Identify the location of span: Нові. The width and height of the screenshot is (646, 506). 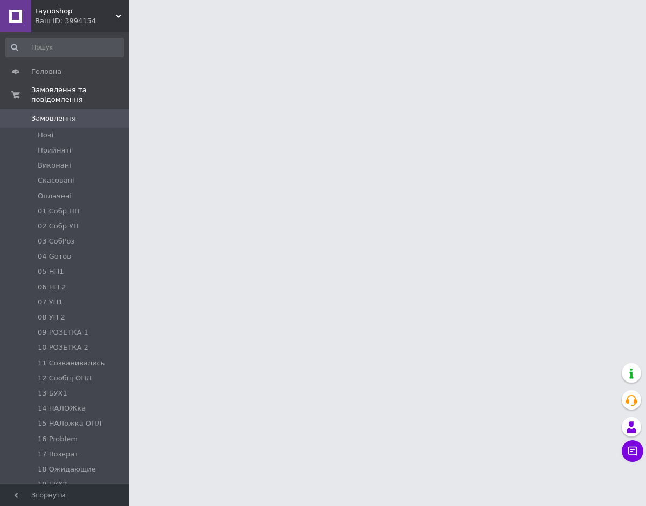
(45, 135).